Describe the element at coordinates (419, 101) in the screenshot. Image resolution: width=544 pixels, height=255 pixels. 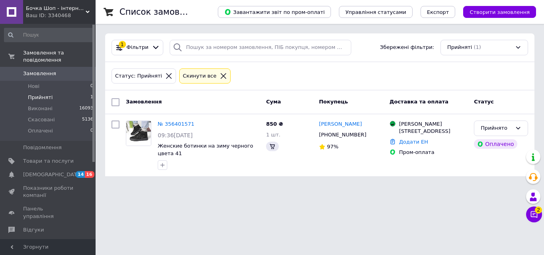
I see `span: Доставка та оплата` at that location.